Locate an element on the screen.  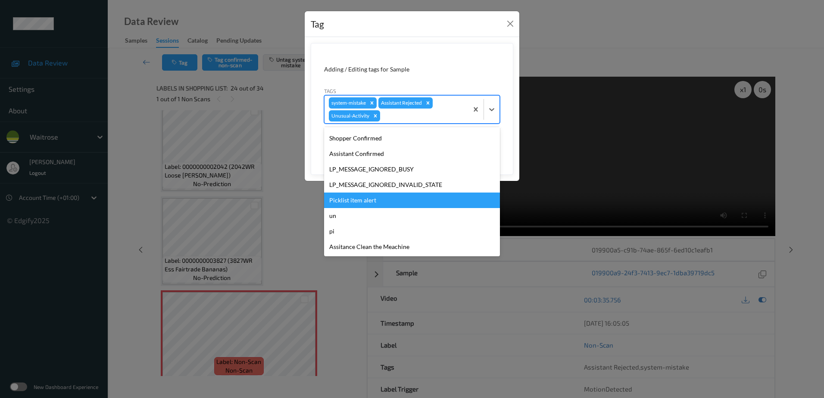
div: Unusual-Activity is located at coordinates (350, 116).